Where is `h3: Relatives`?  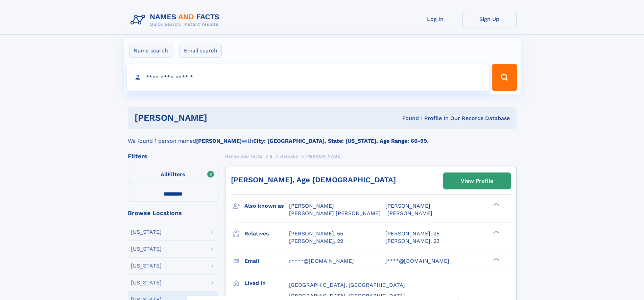
h3: Relatives is located at coordinates (267, 234).